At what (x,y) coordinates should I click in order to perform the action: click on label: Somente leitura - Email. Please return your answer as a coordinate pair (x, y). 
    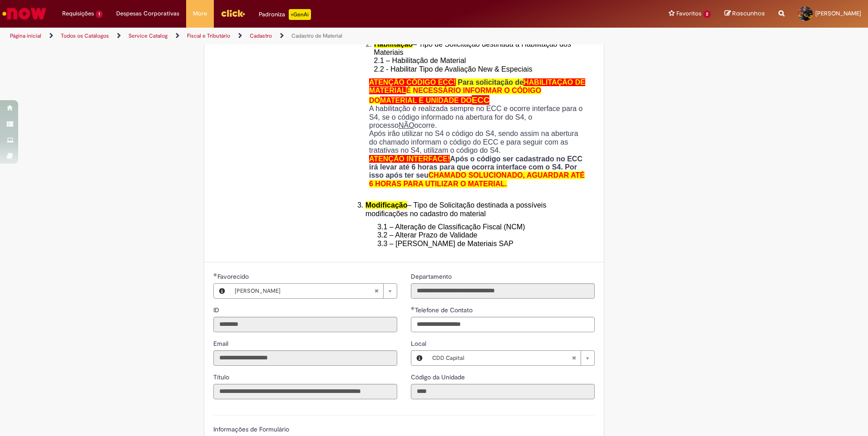
    Looking at the image, I should click on (222, 344).